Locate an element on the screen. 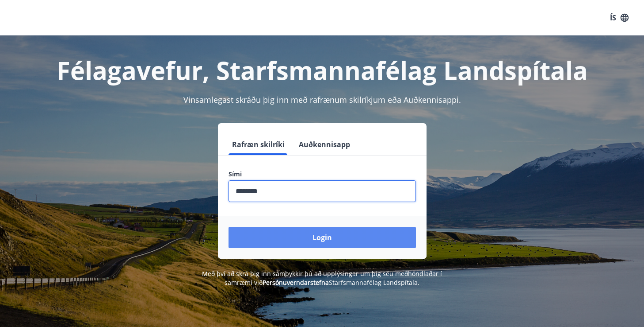  a: Persónuverndarstefna is located at coordinates (296, 282).